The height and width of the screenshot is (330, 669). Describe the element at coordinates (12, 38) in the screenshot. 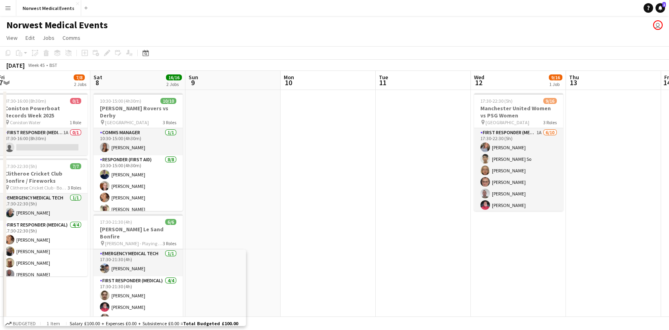

I see `a: View` at that location.